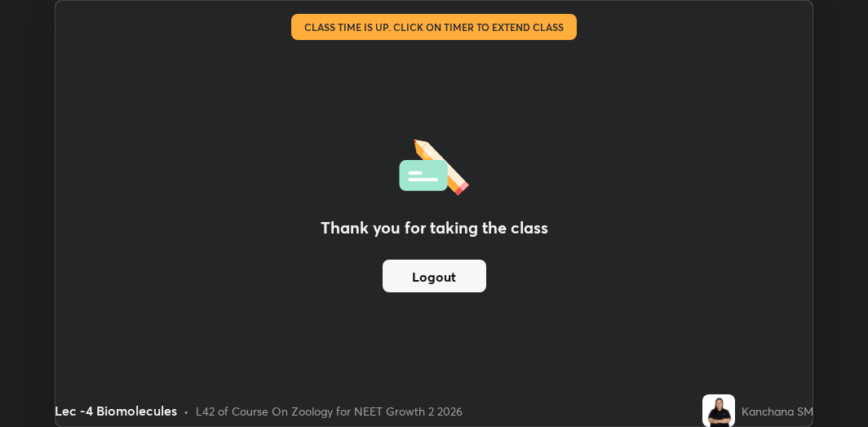  What do you see at coordinates (777, 410) in the screenshot?
I see `div: Kanchana SM` at bounding box center [777, 410].